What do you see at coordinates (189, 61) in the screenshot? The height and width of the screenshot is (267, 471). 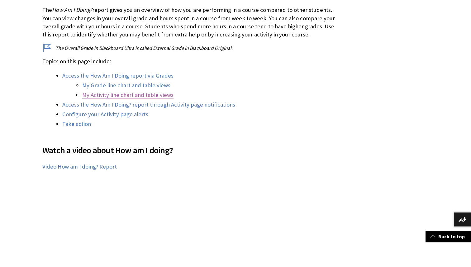 I see `p: Topics on this page include:` at bounding box center [189, 61].